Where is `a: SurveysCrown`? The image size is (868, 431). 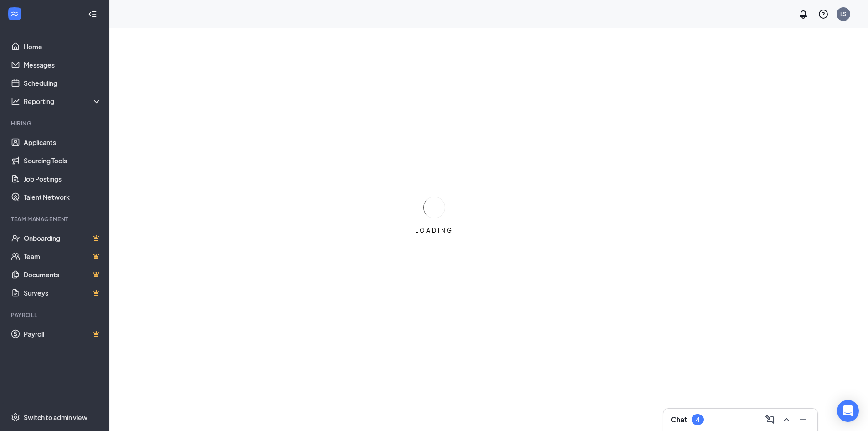
a: SurveysCrown is located at coordinates (62, 293).